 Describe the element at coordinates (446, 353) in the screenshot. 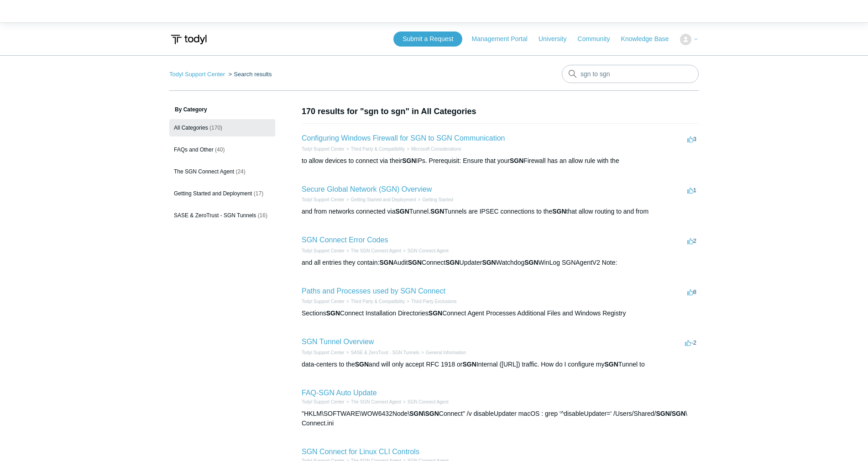

I see `a: General Information` at that location.